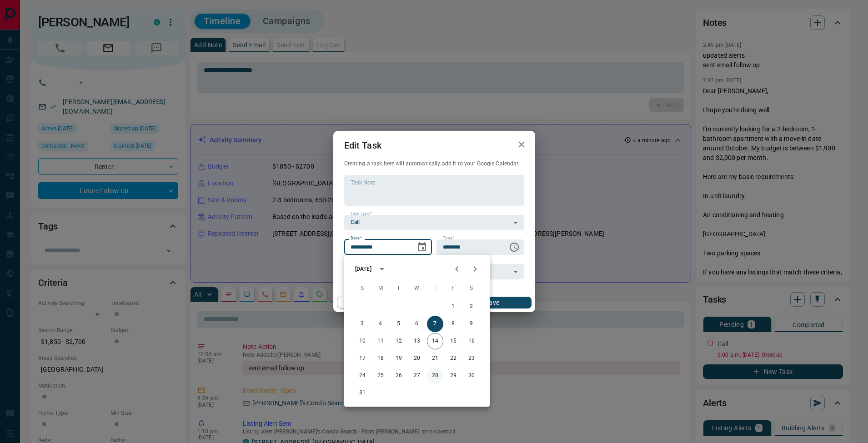 The height and width of the screenshot is (443, 868). What do you see at coordinates (492, 303) in the screenshot?
I see `button: Save` at bounding box center [492, 303].